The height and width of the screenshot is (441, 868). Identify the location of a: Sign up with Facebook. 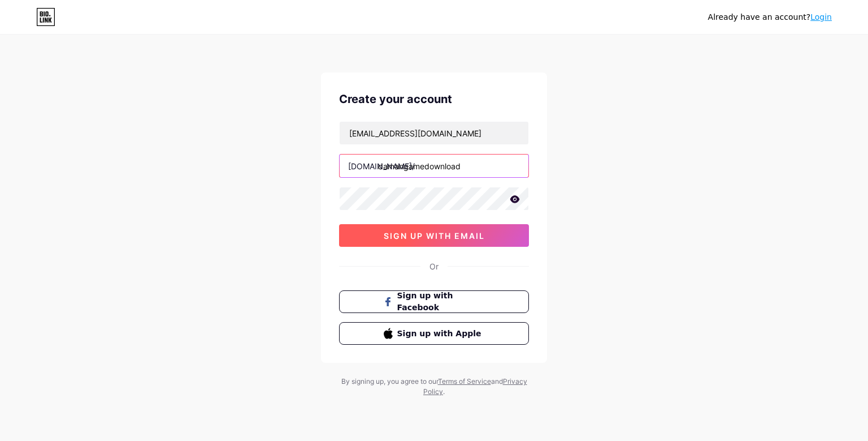
(434, 301).